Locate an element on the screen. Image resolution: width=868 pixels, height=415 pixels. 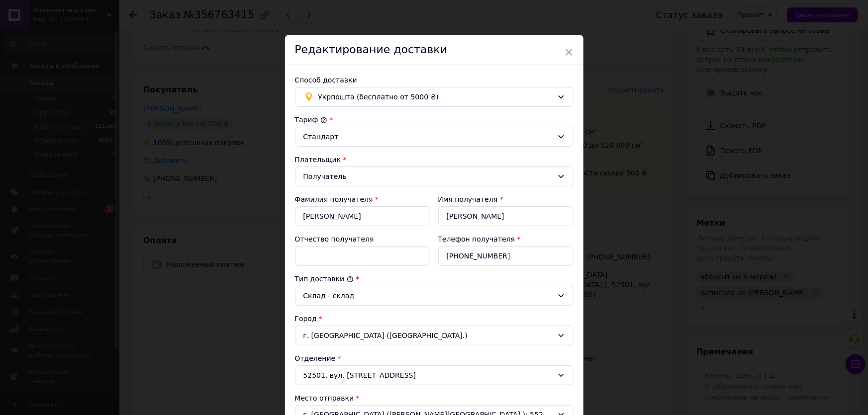
div: Тип доставки is located at coordinates (434, 279).